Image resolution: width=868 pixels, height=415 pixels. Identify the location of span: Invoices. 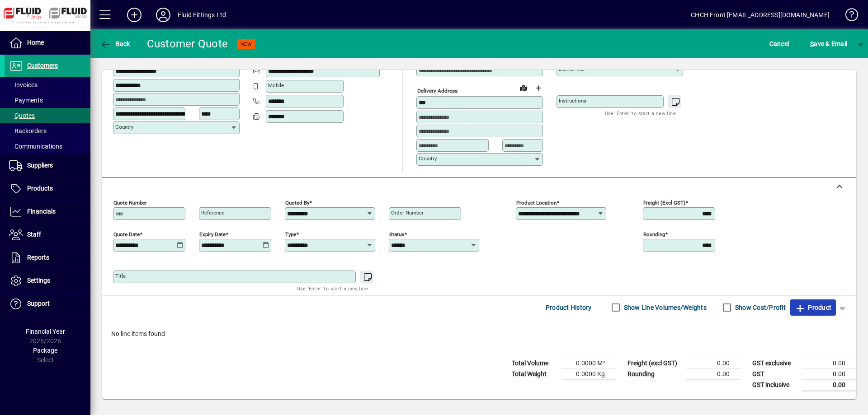
(23, 85).